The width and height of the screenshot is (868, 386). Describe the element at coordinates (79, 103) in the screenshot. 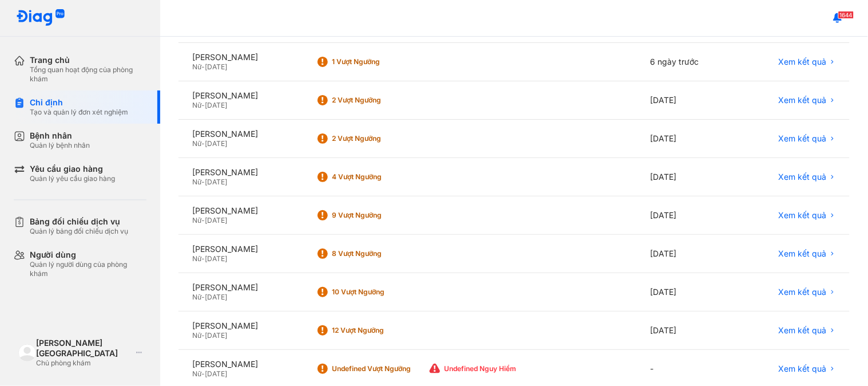

I see `div: Chỉ định` at that location.